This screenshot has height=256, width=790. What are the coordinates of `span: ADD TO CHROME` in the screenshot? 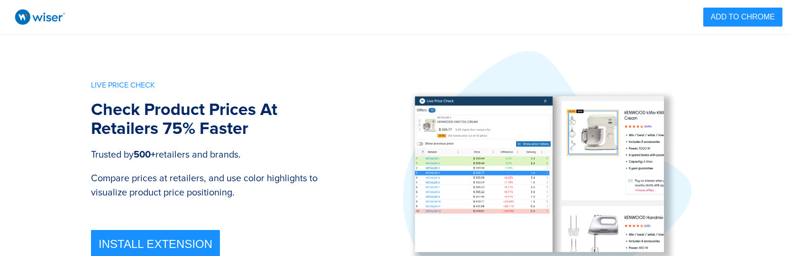 It's located at (743, 17).